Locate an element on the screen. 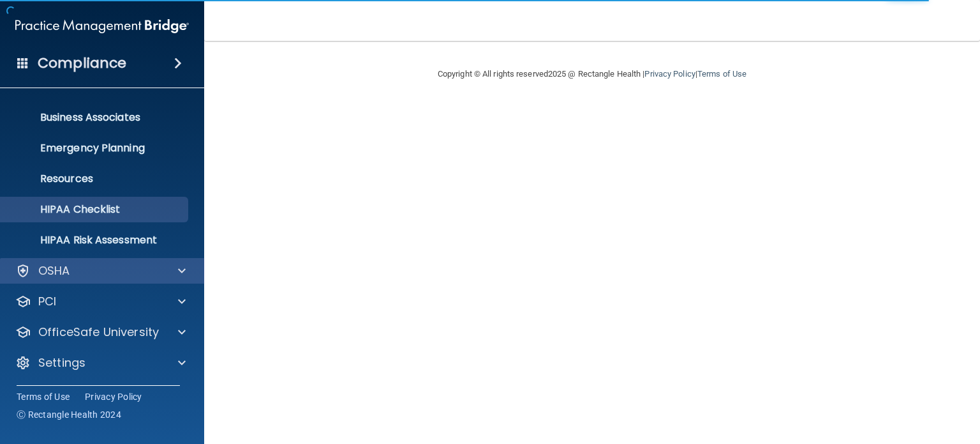 This screenshot has width=980, height=444. a: Settings is located at coordinates (100, 362).